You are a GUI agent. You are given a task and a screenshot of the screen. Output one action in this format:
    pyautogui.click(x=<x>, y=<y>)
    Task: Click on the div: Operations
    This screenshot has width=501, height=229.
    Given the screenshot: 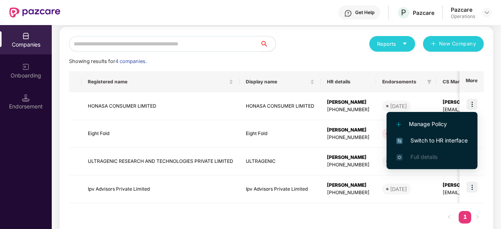 What is the action you would take?
    pyautogui.click(x=463, y=16)
    